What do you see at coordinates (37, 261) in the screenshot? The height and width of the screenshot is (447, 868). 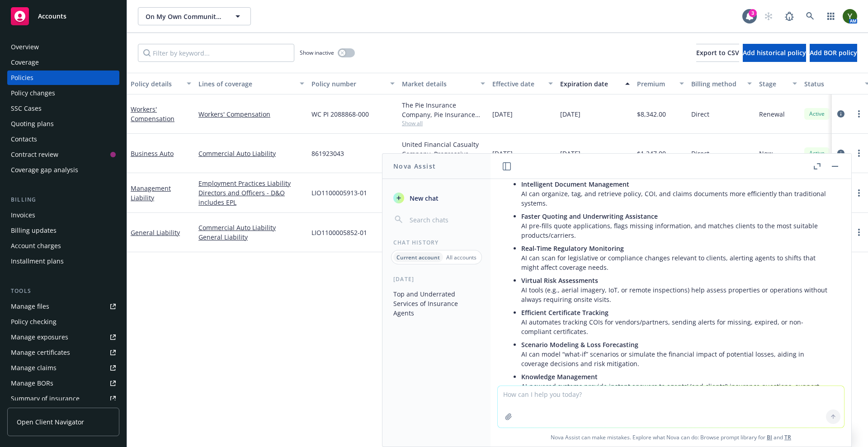 I see `div: Installment plans` at bounding box center [37, 261].